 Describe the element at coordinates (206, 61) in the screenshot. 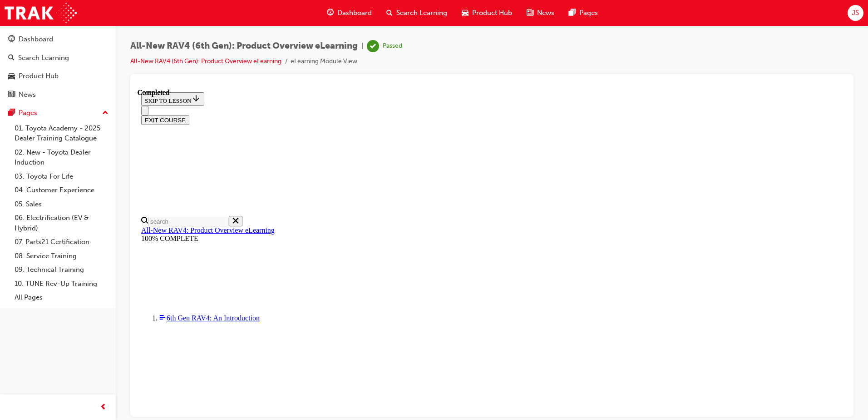

I see `a: All-New RAV4 (6th Gen): Product Overview eLearning` at that location.